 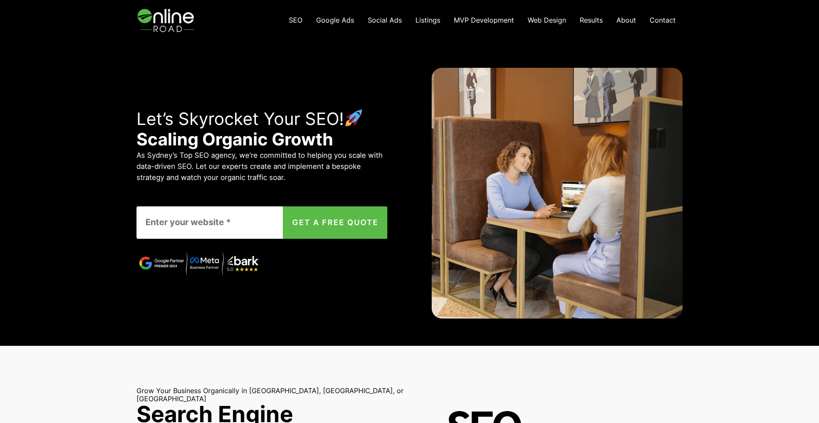 What do you see at coordinates (626, 20) in the screenshot?
I see `a: About` at bounding box center [626, 20].